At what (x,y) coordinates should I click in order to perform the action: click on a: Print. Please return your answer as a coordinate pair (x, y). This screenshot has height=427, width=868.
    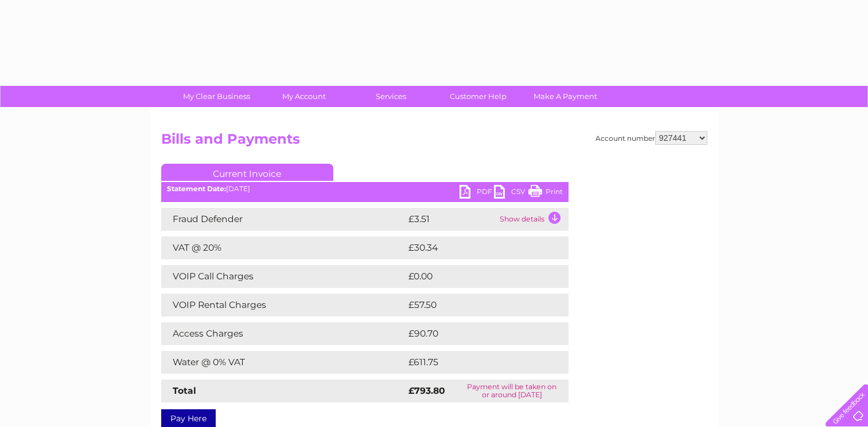
    Looking at the image, I should click on (545, 193).